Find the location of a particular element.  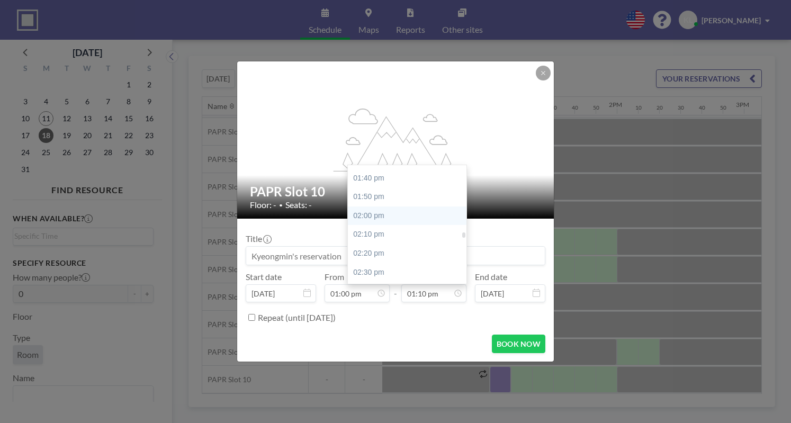

div: 02:00 pm is located at coordinates (410, 216).